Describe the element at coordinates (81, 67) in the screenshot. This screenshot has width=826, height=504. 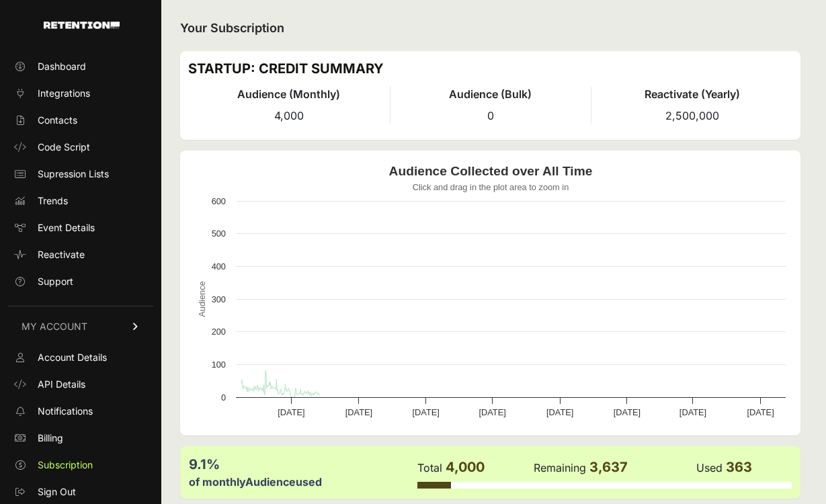
I see `a: Dashboard` at that location.